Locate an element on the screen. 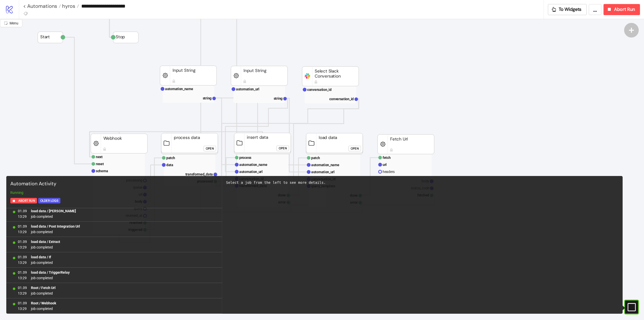 The height and width of the screenshot is (320, 644). span: To Widgets is located at coordinates (570, 9).